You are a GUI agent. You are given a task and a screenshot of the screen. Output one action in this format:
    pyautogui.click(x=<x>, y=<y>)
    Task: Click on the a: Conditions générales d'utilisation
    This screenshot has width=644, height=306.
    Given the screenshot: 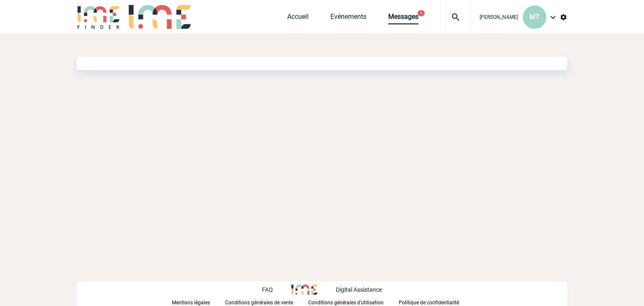 What is the action you would take?
    pyautogui.click(x=354, y=302)
    